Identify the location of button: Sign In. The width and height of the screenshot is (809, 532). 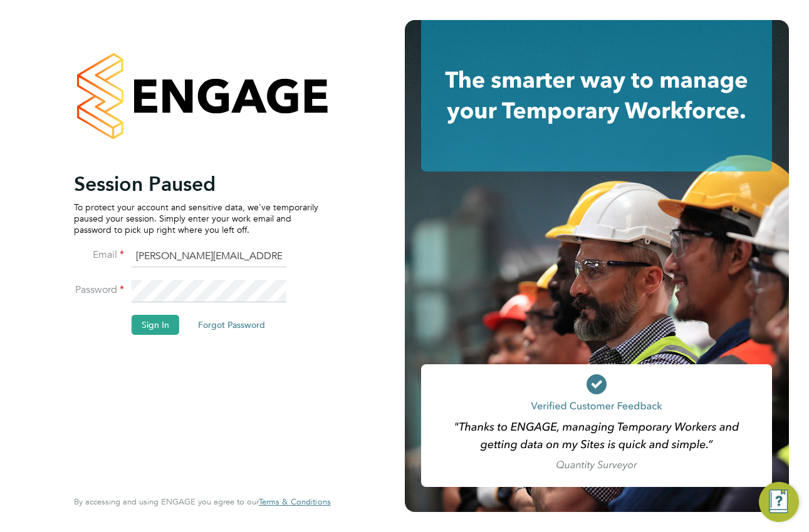
(155, 325).